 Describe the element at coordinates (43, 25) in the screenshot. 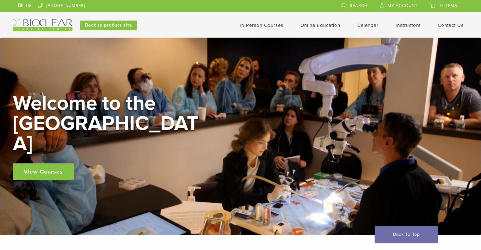

I see `img: Bioclear` at that location.